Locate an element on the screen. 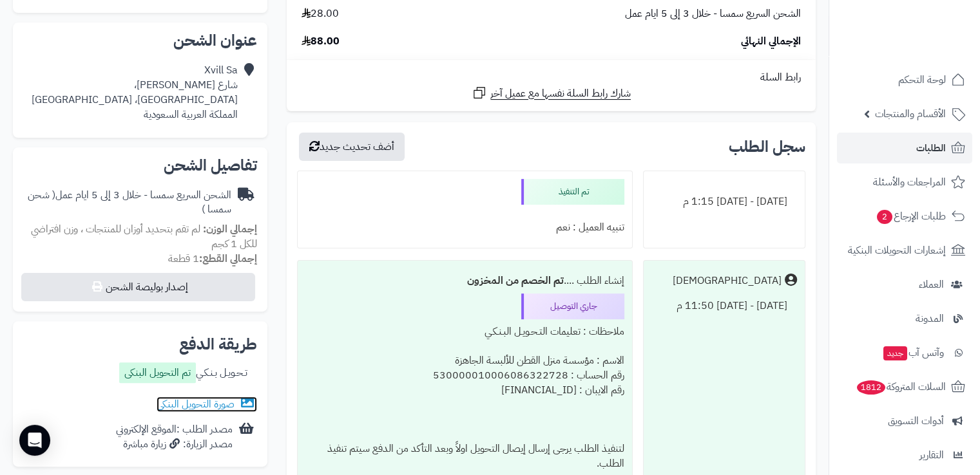  a: العملاء is located at coordinates (905, 285).